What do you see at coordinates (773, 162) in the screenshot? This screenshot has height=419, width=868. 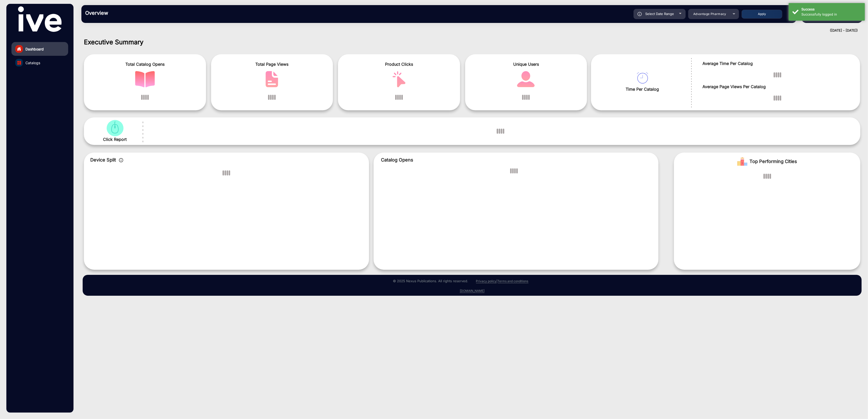 I see `span: Top Performing Cities` at bounding box center [773, 162].